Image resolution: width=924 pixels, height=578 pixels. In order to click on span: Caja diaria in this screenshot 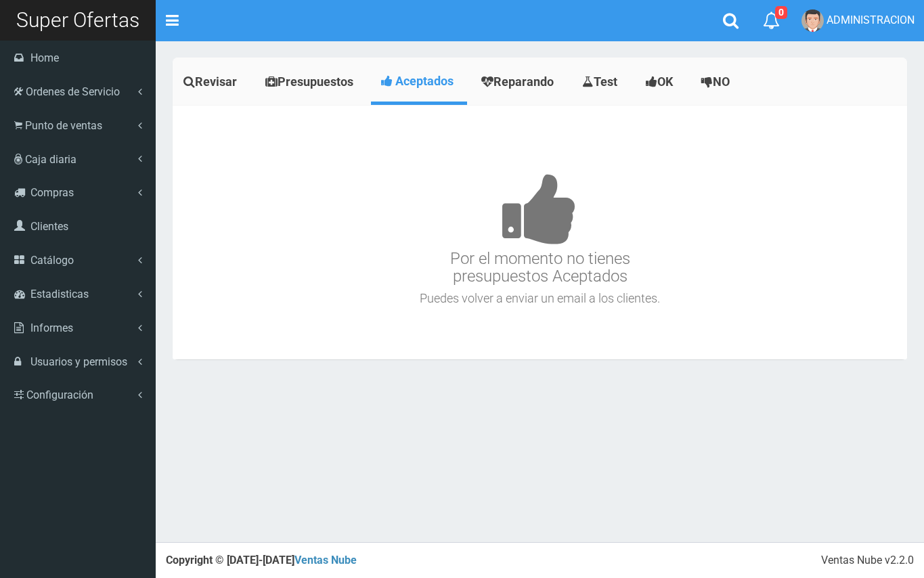, I will do `click(51, 159)`.